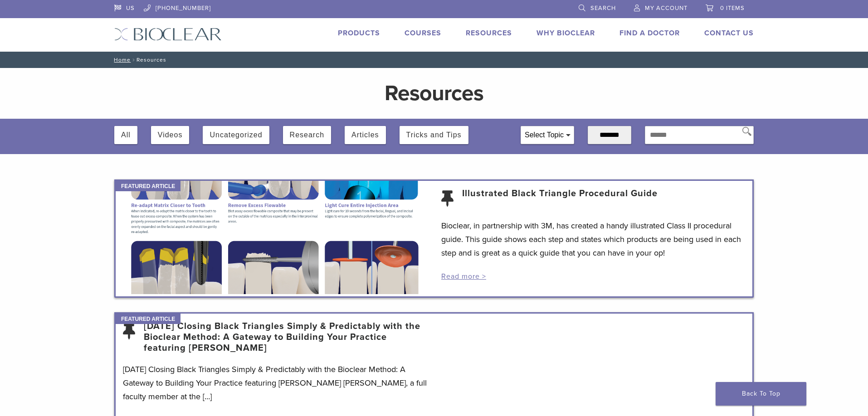 The height and width of the screenshot is (416, 868). What do you see at coordinates (359, 33) in the screenshot?
I see `a: Products` at bounding box center [359, 33].